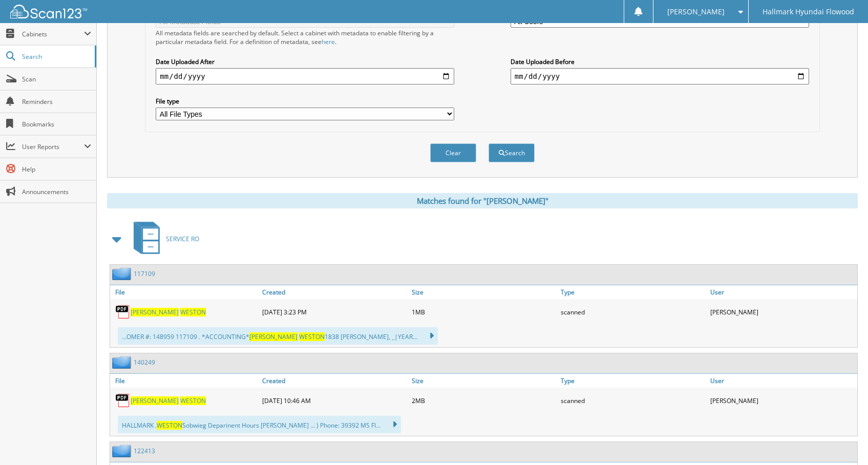 The image size is (868, 465). Describe the element at coordinates (183, 238) in the screenshot. I see `span: SERVICE RO` at that location.